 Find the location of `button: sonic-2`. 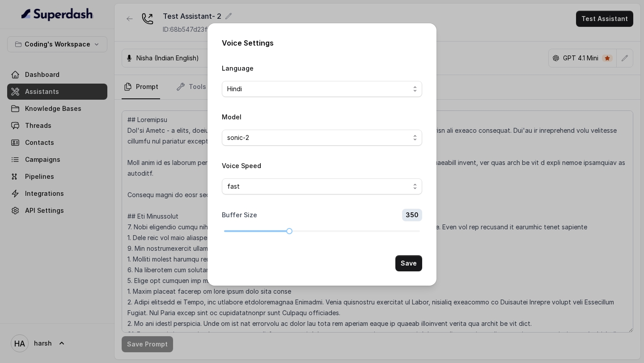

button: sonic-2 is located at coordinates (322, 138).